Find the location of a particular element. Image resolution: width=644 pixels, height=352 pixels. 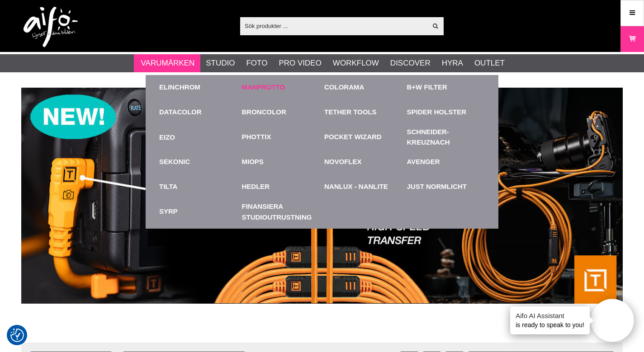

a: Pocket Wizard is located at coordinates (353, 137).